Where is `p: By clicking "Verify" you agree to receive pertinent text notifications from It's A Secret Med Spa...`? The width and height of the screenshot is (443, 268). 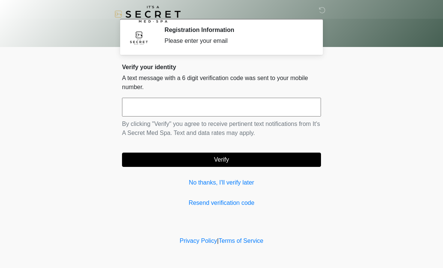 p: By clicking "Verify" you agree to receive pertinent text notifications from It's A Secret Med Spa... is located at coordinates (222, 128).